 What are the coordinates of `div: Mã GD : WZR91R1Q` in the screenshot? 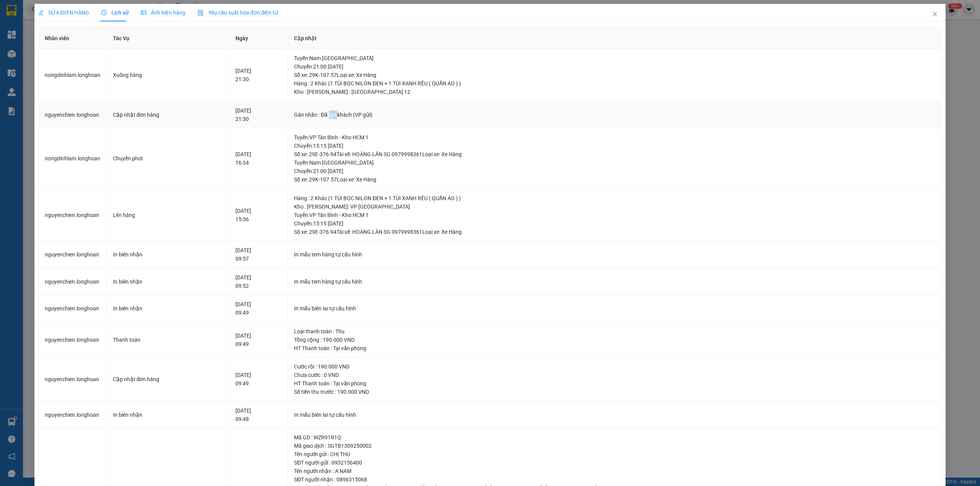 It's located at (615, 437).